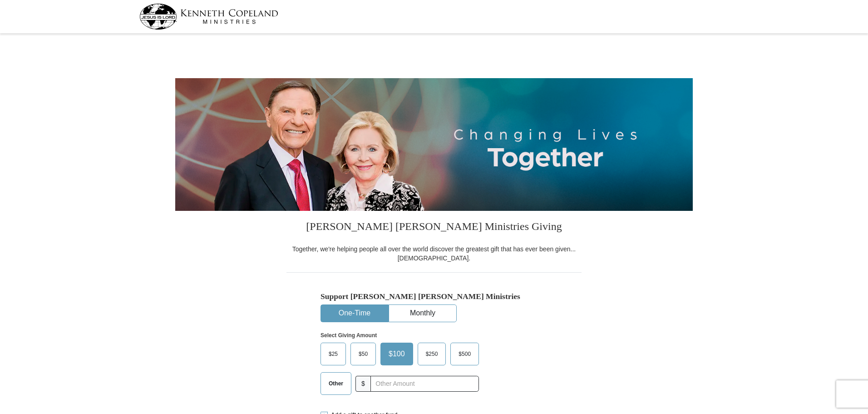 This screenshot has width=868, height=414. What do you see at coordinates (397, 354) in the screenshot?
I see `span: $100` at bounding box center [397, 354].